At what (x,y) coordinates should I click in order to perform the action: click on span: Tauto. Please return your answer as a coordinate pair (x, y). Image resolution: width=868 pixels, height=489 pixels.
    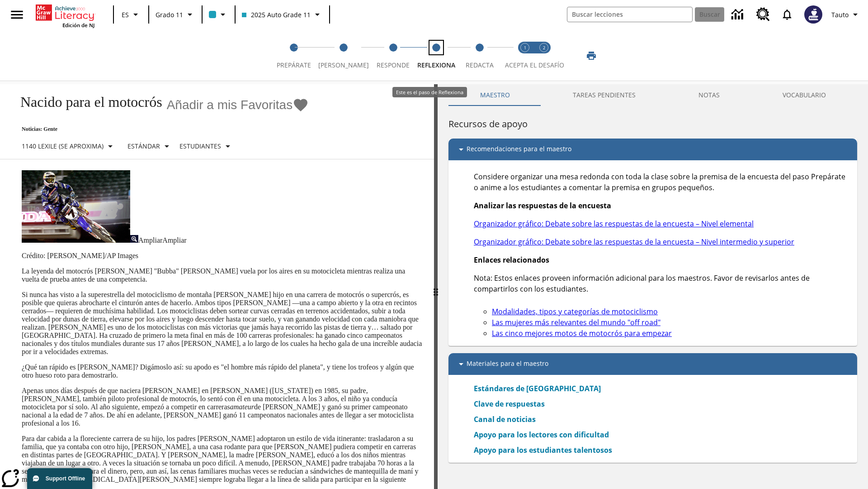
    Looking at the image, I should click on (840, 15).